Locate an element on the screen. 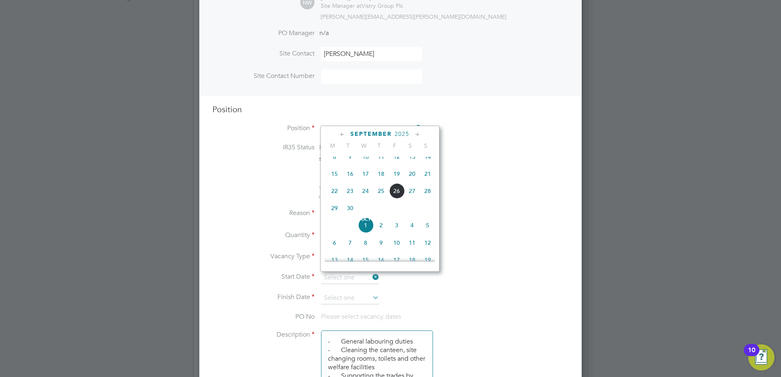 The image size is (781, 377). label: Description is located at coordinates (264, 335).